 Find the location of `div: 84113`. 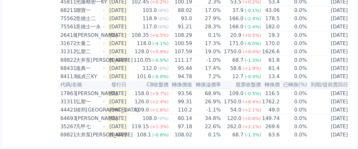

div: 84113 is located at coordinates (67, 76).